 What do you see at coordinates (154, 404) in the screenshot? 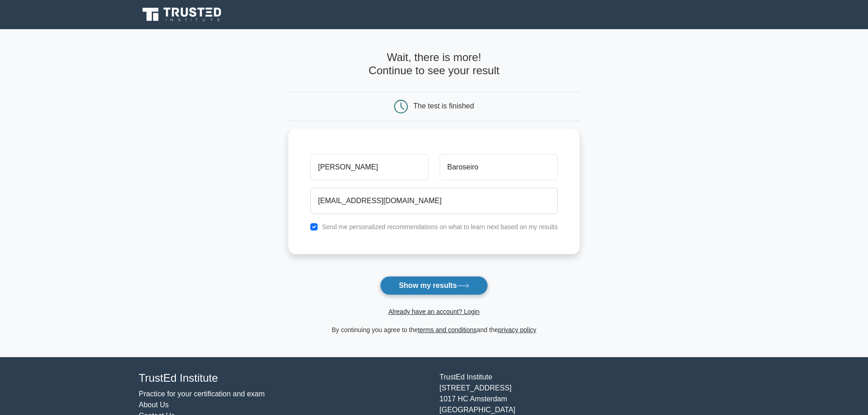
I see `a: About Us` at bounding box center [154, 404].